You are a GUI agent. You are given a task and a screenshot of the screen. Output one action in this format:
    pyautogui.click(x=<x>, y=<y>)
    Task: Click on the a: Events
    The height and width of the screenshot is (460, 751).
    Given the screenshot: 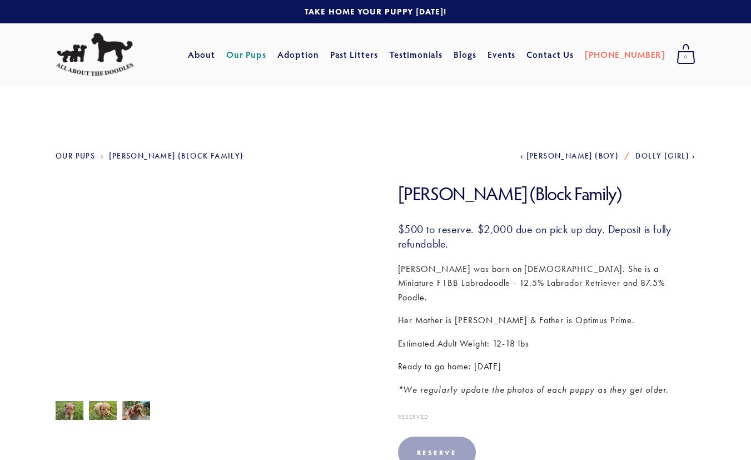 What is the action you would take?
    pyautogui.click(x=501, y=54)
    